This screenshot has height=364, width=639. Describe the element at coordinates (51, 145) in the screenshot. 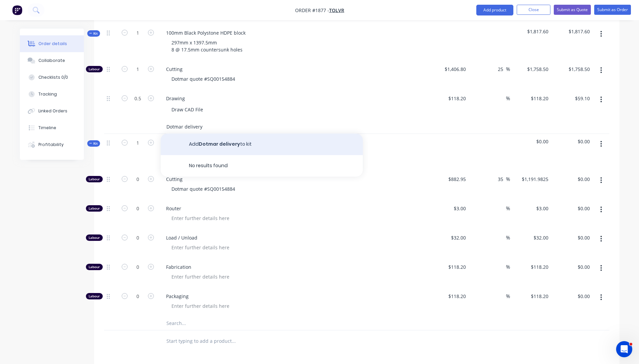

I see `div: Profitability` at that location.